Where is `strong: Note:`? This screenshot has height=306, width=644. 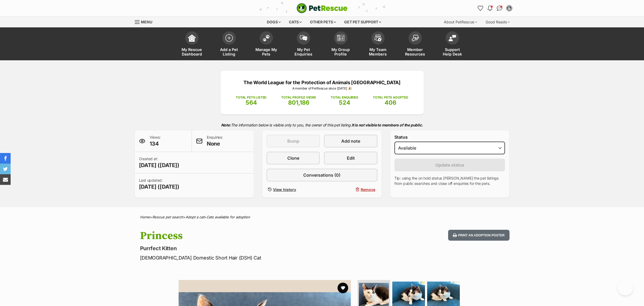 strong: Note: is located at coordinates (226, 125).